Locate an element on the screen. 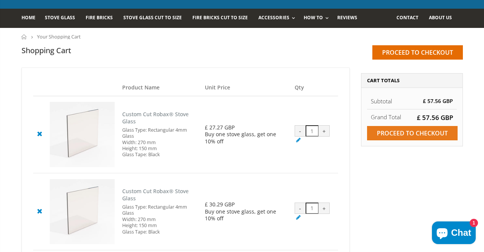 Image resolution: width=484 pixels, height=252 pixels. a: About us is located at coordinates (443, 18).